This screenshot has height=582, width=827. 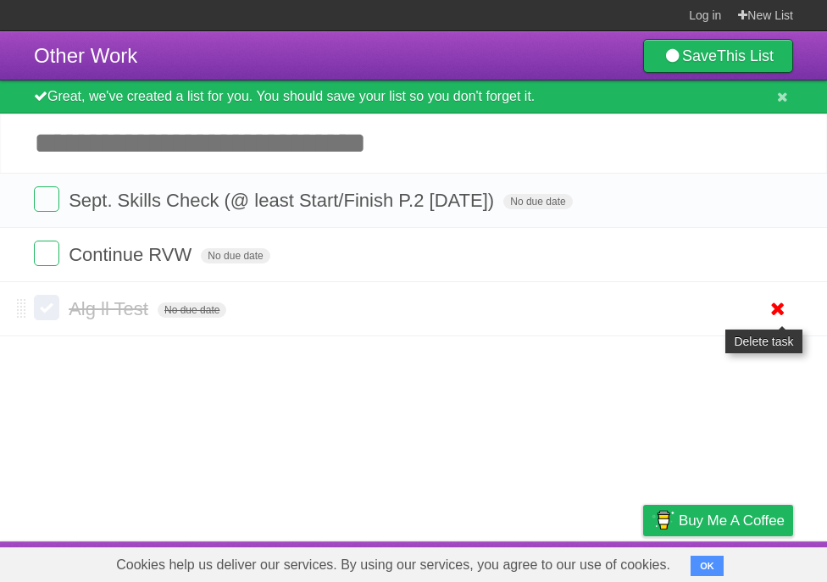 I want to click on a: About, so click(x=435, y=562).